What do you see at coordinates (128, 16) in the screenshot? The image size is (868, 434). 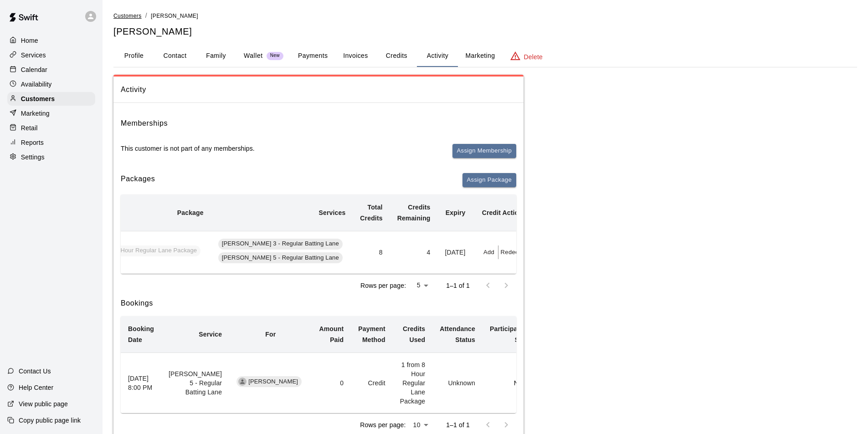 I see `span: Customers` at bounding box center [128, 16].